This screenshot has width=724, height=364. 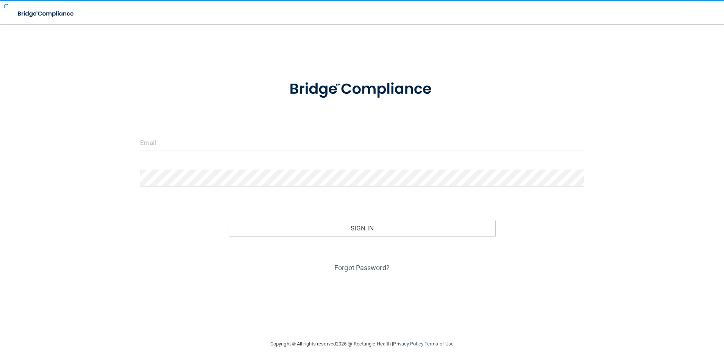 I want to click on div: Copyright © All rights reserved 2025 @ Rectangle Health | |, so click(x=362, y=344).